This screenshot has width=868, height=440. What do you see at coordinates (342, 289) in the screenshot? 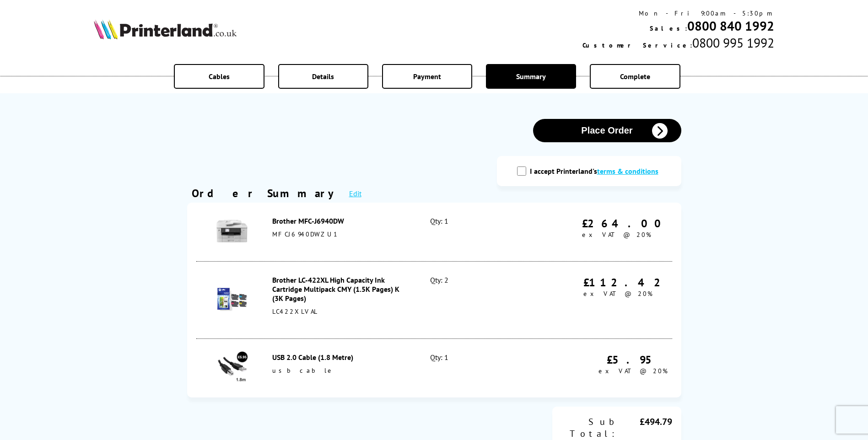
I see `div: Brother LC-422XL High Capacity Ink Cartridge Multipack CMY (1.5K Pages) K (3K Pages)` at bounding box center [342, 289].